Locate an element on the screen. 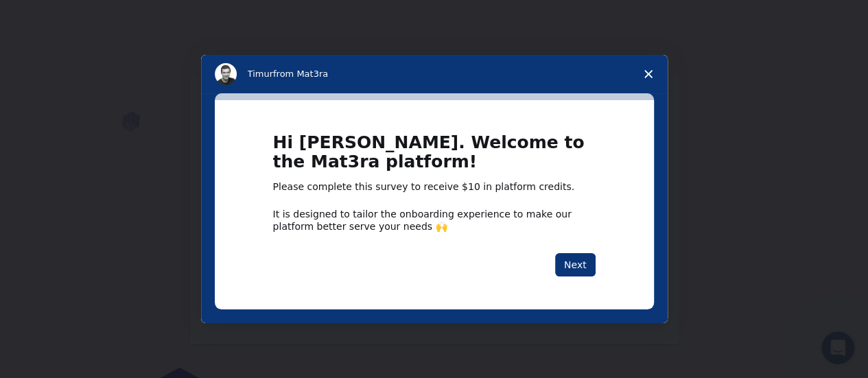 The width and height of the screenshot is (868, 378). img: Profile image for Timur is located at coordinates (225, 74).